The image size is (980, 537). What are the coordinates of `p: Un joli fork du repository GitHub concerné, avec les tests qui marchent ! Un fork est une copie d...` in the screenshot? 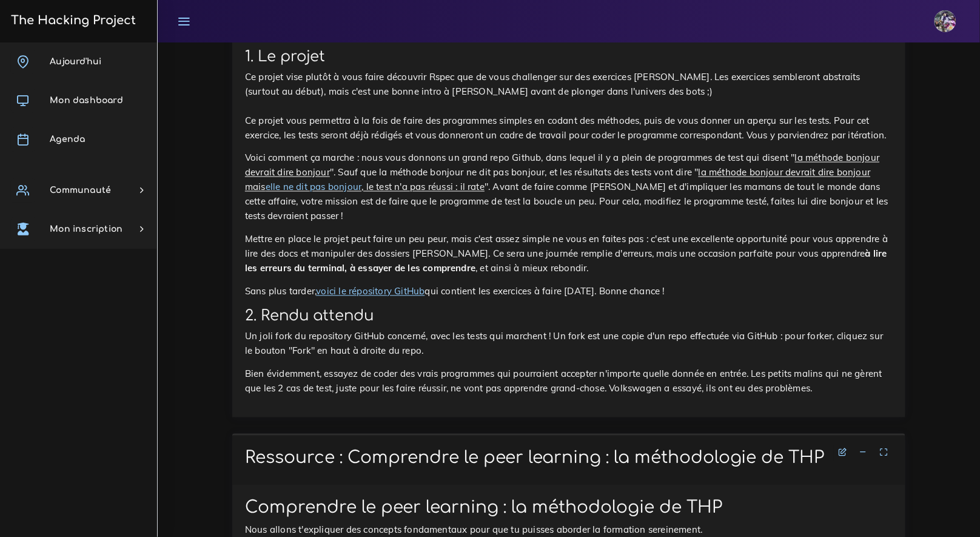 It's located at (569, 344).